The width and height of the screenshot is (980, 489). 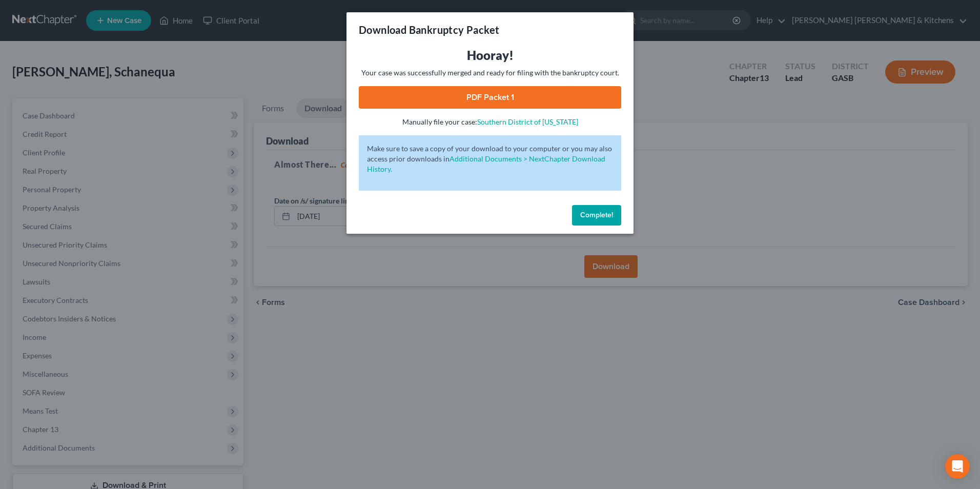 I want to click on p: Your case was successfully merged and ready for filing with the bankruptcy court., so click(x=490, y=73).